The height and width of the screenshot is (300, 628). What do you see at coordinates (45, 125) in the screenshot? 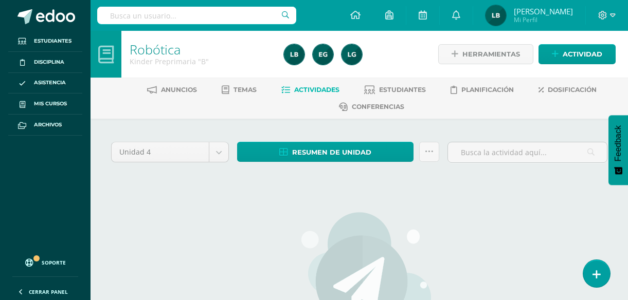
I see `a: Archivos` at bounding box center [45, 125].